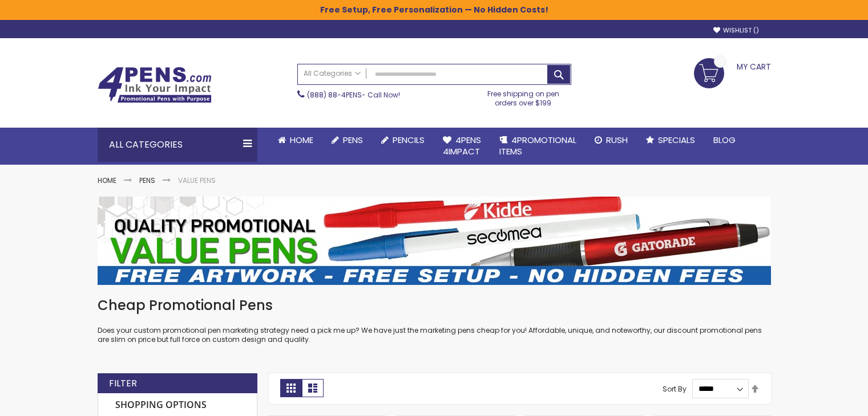 The image size is (868, 416). I want to click on a: 4Pens4impact, so click(462, 146).